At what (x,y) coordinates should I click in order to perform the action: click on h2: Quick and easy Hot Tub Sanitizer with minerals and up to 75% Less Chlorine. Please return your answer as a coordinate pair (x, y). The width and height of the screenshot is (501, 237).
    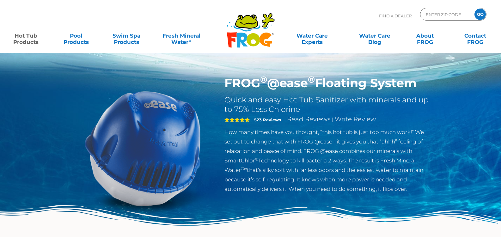
    Looking at the image, I should click on (327, 105).